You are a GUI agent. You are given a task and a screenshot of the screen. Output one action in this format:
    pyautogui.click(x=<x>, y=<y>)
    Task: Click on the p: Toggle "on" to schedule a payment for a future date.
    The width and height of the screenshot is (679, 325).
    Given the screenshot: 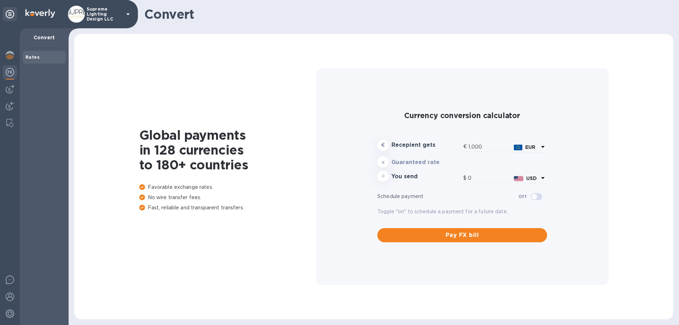 What is the action you would take?
    pyautogui.click(x=462, y=211)
    